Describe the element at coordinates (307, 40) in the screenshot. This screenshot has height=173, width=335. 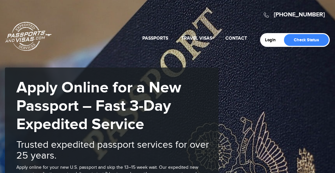
I see `a: Check Status` at that location.